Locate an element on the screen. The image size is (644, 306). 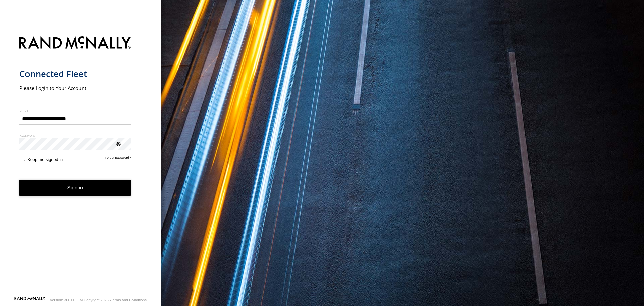
a: Visit our Website is located at coordinates (30, 300).